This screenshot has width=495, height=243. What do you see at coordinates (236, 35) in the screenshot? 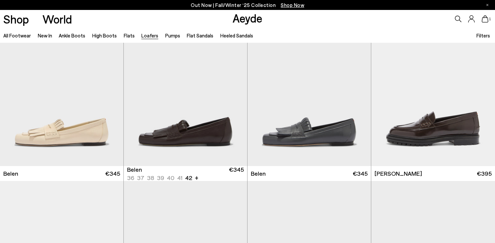
I see `a: Heeled Sandals` at bounding box center [236, 35].